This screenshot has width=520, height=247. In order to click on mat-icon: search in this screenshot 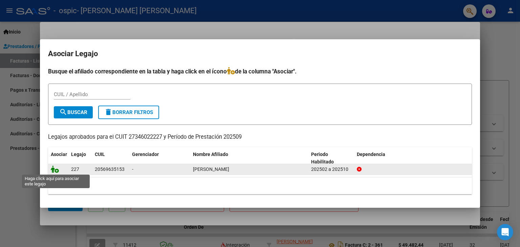, I will do `click(63, 112)`.